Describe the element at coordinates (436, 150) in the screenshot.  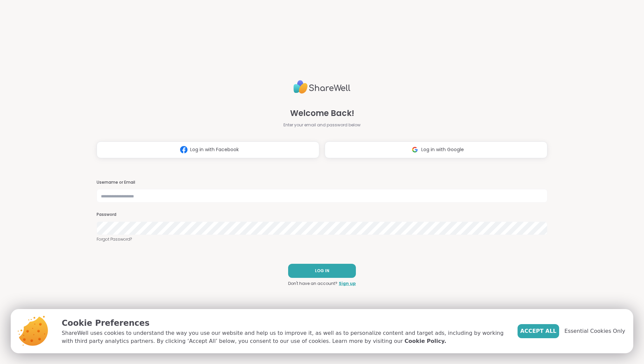
I see `button: Log in with Google` at that location.